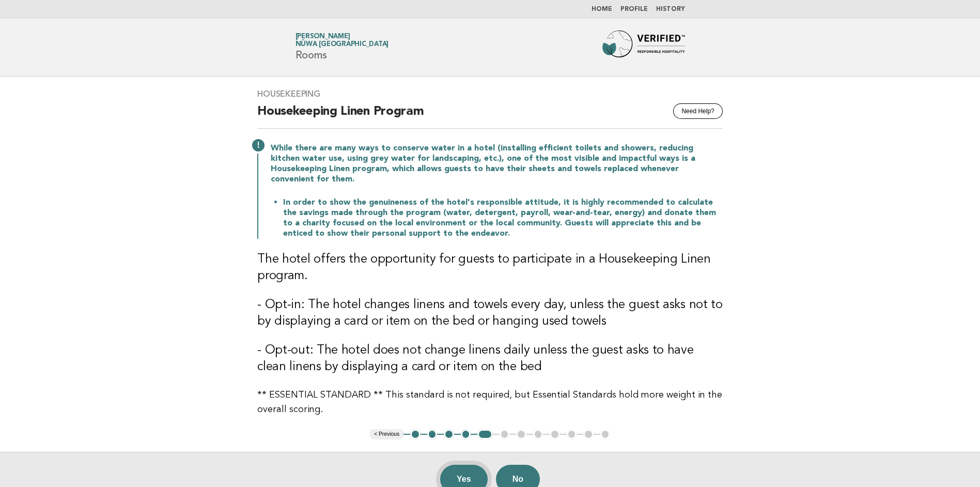 The height and width of the screenshot is (487, 980). Describe the element at coordinates (490, 359) in the screenshot. I see `h3: - Opt-out: The hotel does not change linens daily unless the guest asks to have clean linens by d...` at that location.